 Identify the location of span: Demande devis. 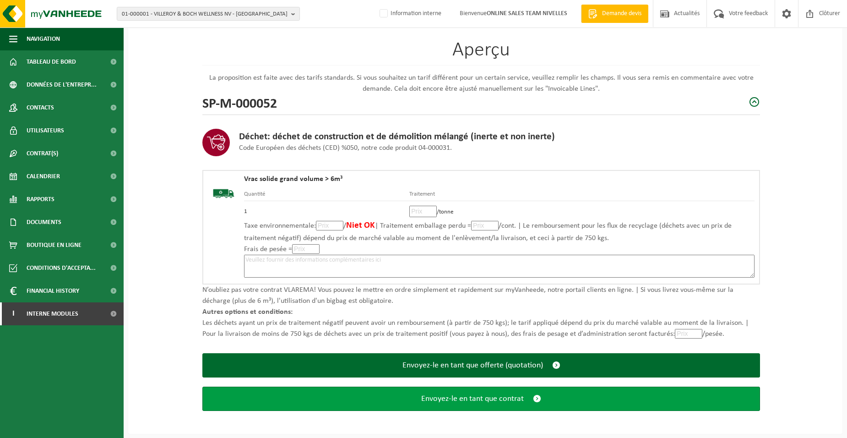
(622, 14).